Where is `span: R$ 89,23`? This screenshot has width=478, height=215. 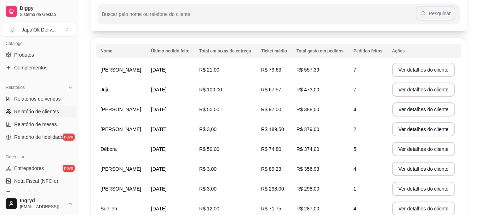 span: R$ 89,23 is located at coordinates (271, 169).